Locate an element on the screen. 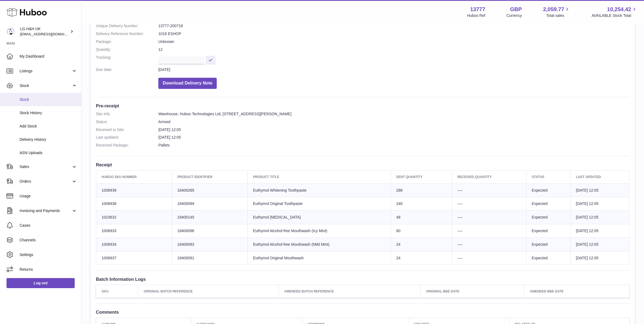 The height and width of the screenshot is (324, 644). td: 1006934 is located at coordinates (134, 245).